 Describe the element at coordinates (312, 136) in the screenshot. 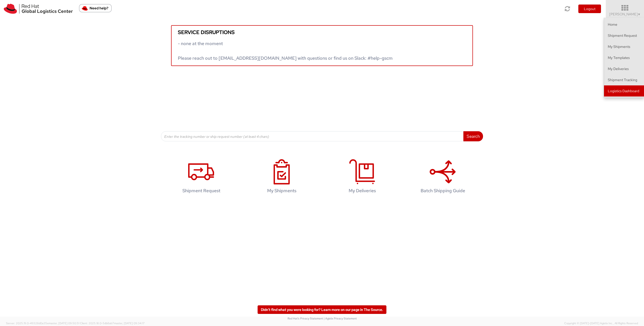

I see `input: Enter the tracking number or ship request number (at least 4 chars)` at that location.